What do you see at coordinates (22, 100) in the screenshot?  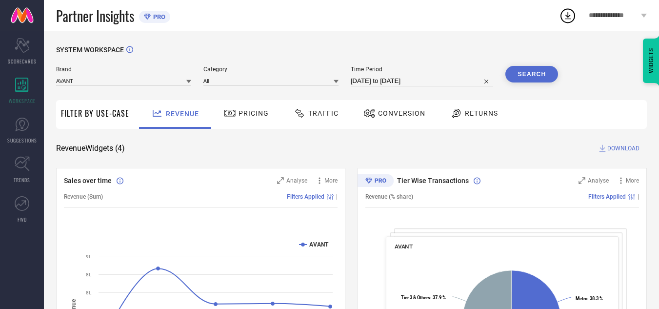 I see `span: WORKSPACE` at bounding box center [22, 100].